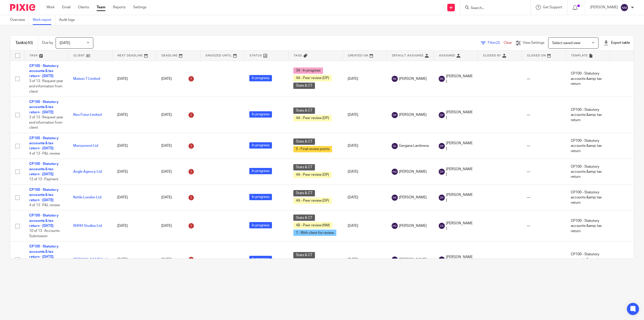 This screenshot has height=320, width=644. I want to click on img: Pixie, so click(23, 7).